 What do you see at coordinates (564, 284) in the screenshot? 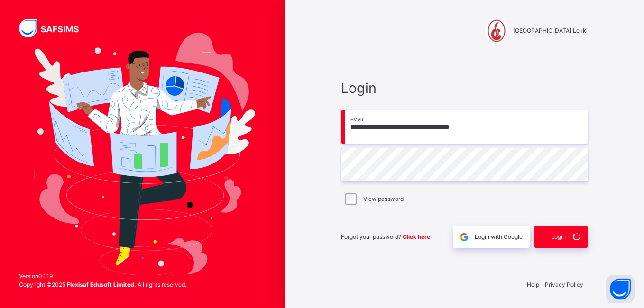
I see `a: Privacy Policy` at bounding box center [564, 284].